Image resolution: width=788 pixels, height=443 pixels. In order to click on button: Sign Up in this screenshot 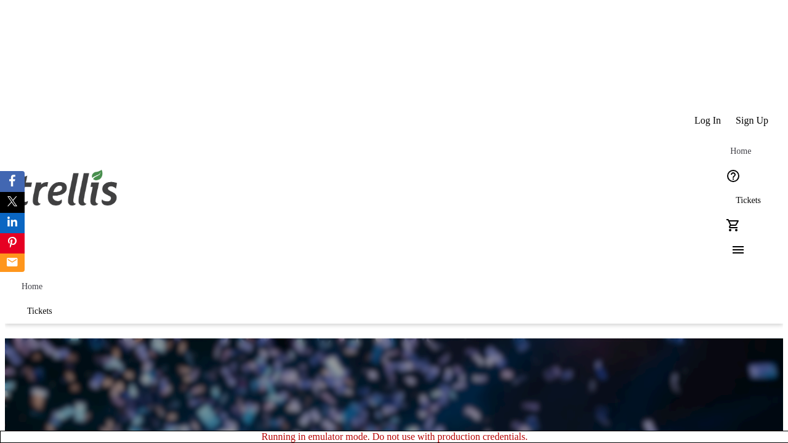, I will do `click(752, 121)`.